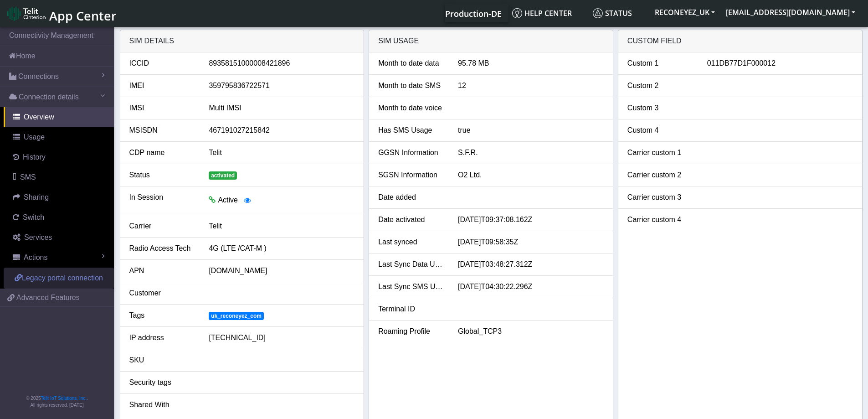  Describe the element at coordinates (491, 41) in the screenshot. I see `div: SIM usage` at that location.